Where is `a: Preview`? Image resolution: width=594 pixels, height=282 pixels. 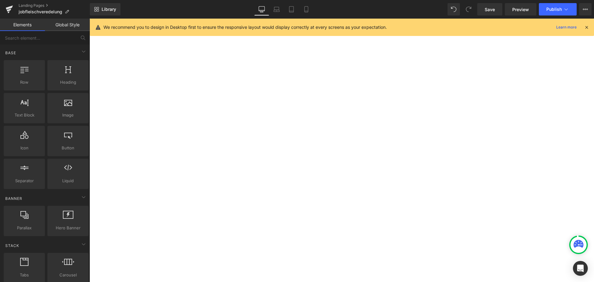 a: Preview is located at coordinates (520, 9).